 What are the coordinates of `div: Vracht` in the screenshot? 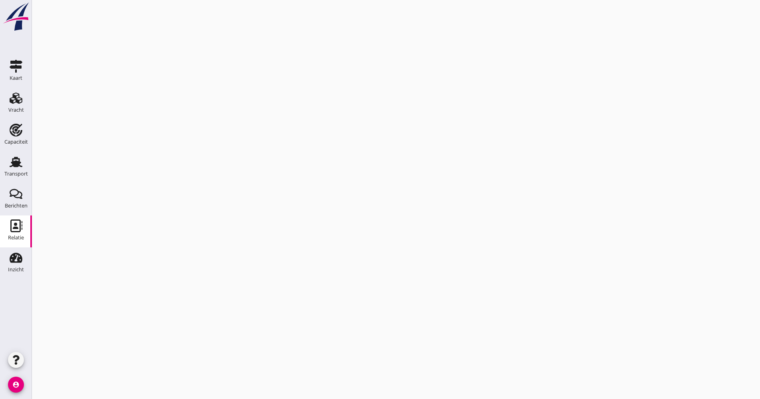 It's located at (16, 110).